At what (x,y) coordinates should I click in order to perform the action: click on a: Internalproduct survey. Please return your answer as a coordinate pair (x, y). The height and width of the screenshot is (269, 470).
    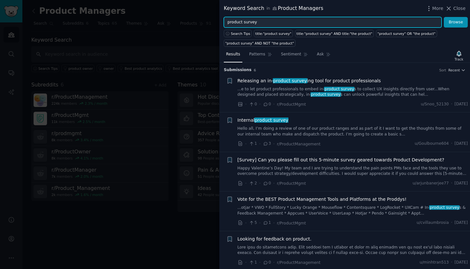
    Looking at the image, I should click on (263, 120).